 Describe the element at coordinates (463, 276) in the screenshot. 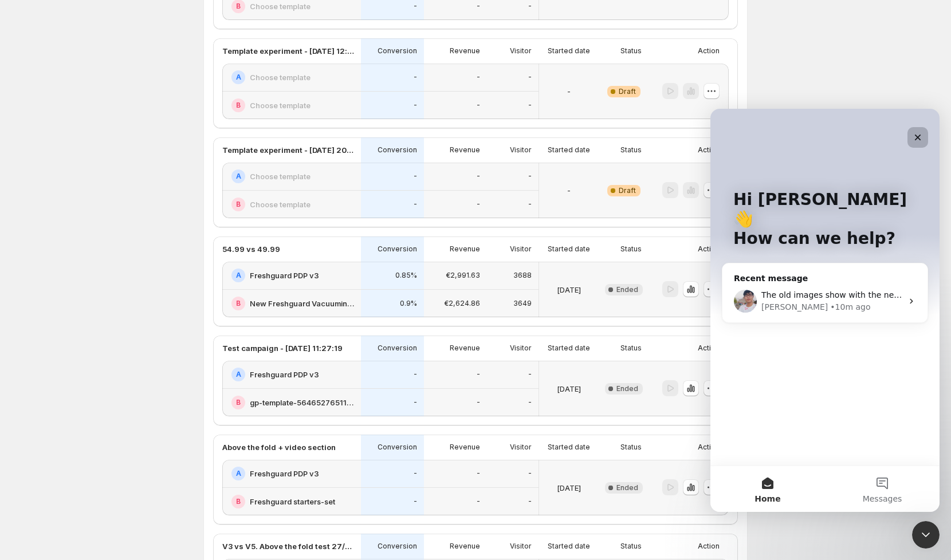

I see `p: €2,991.63` at that location.